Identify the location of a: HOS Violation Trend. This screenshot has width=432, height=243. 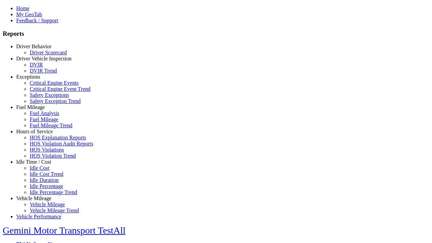
(53, 155).